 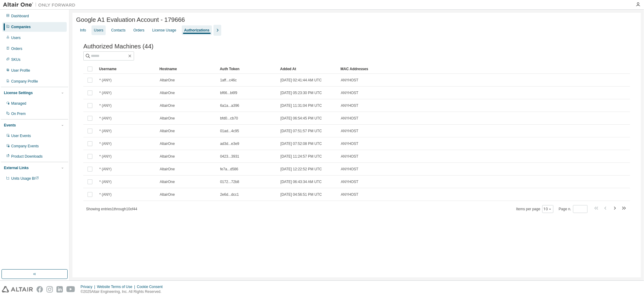 What do you see at coordinates (230, 157) in the screenshot?
I see `span: 0423...3931` at bounding box center [230, 157].